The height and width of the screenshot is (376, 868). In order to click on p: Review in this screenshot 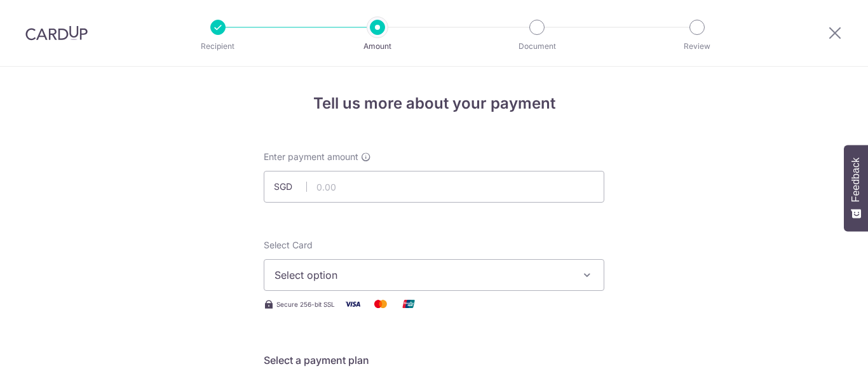, I will do `click(697, 46)`.